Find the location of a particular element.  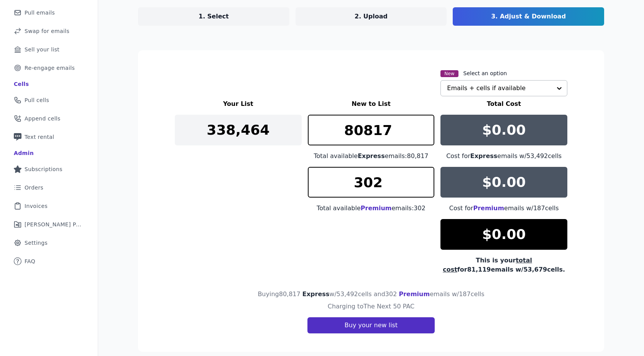

a: 1. Select is located at coordinates (214, 17).